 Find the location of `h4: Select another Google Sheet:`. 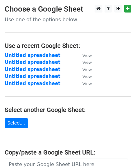

h4: Select another Google Sheet: is located at coordinates (68, 110).